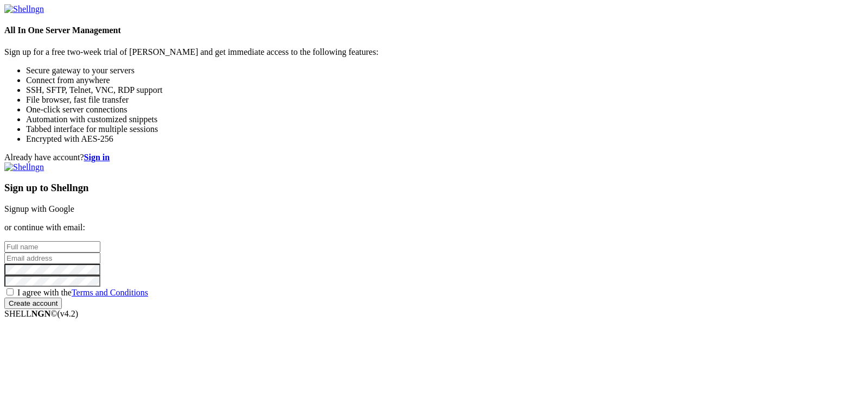  Describe the element at coordinates (434, 188) in the screenshot. I see `h3: Sign up to Shellngn` at that location.